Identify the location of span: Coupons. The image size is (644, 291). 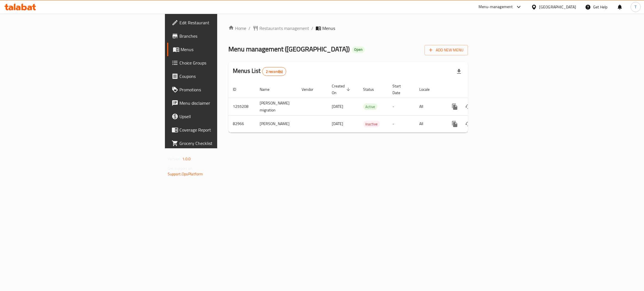
(223, 76).